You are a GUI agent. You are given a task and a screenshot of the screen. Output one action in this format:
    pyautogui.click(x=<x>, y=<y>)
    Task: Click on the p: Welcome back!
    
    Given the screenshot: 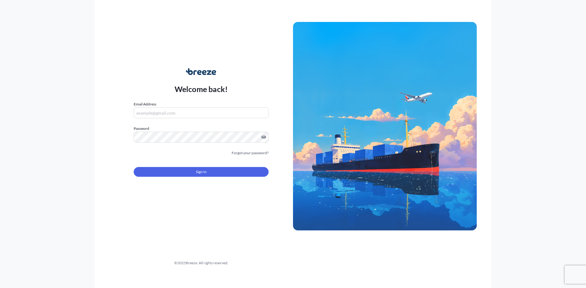 What is the action you would take?
    pyautogui.click(x=201, y=89)
    